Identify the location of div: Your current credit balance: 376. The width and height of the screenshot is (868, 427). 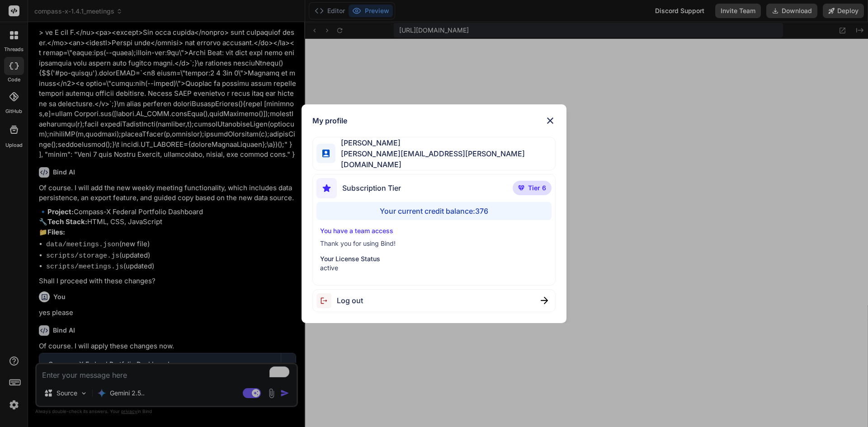
(434, 211).